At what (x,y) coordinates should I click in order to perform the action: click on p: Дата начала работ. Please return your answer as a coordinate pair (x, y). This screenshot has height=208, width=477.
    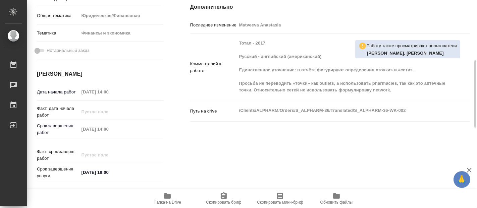
    Looking at the image, I should click on (58, 92).